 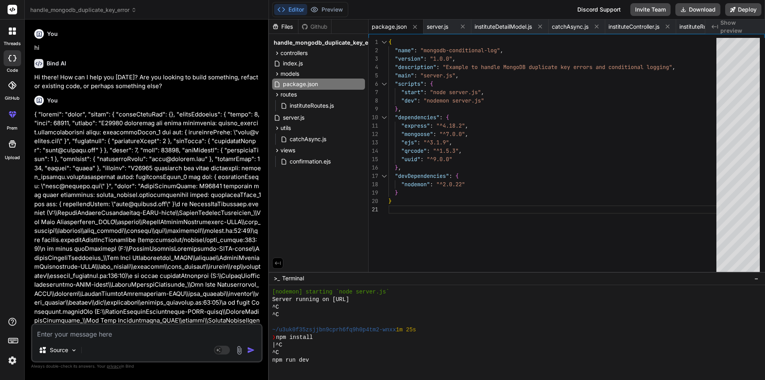 What do you see at coordinates (599, 10) in the screenshot?
I see `div: Discord Support` at bounding box center [599, 10].